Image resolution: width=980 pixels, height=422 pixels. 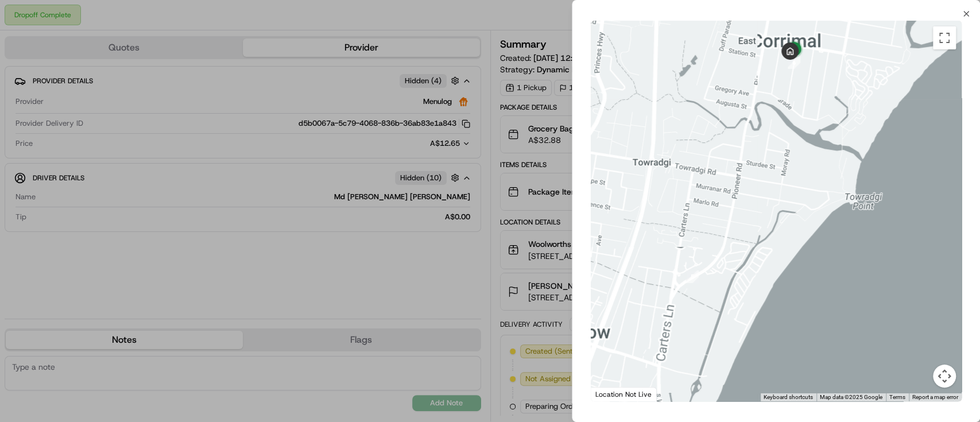 What do you see at coordinates (584, 342) in the screenshot?
I see `div: 3` at bounding box center [584, 342].